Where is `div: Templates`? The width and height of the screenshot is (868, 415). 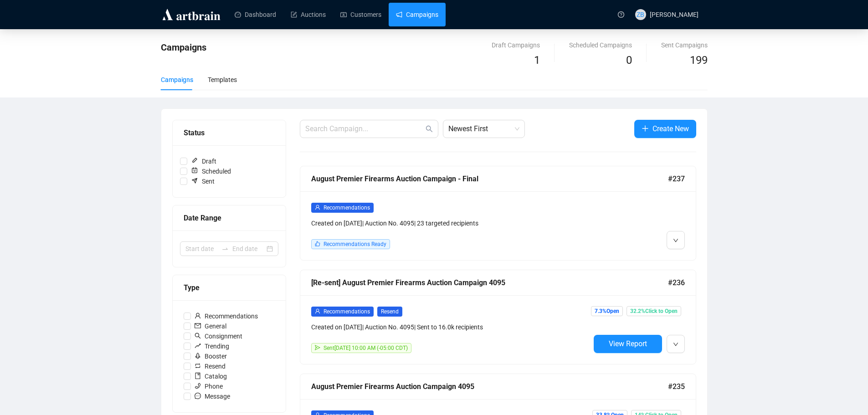
div: Templates is located at coordinates (222, 80).